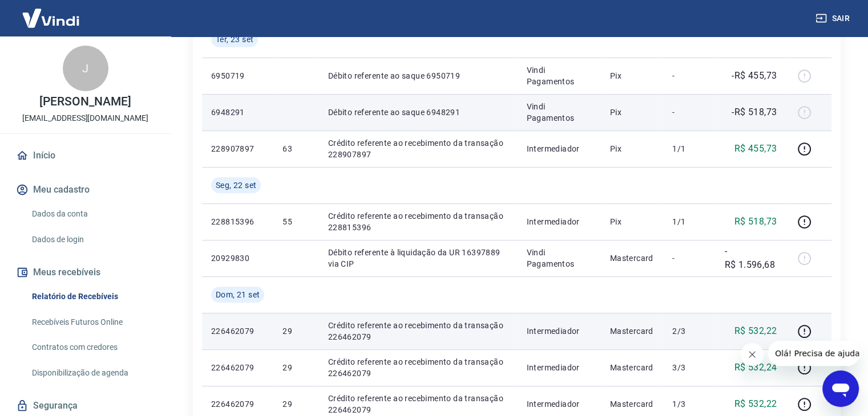 This screenshot has width=868, height=416. I want to click on span: Seg, 22 set, so click(235, 185).